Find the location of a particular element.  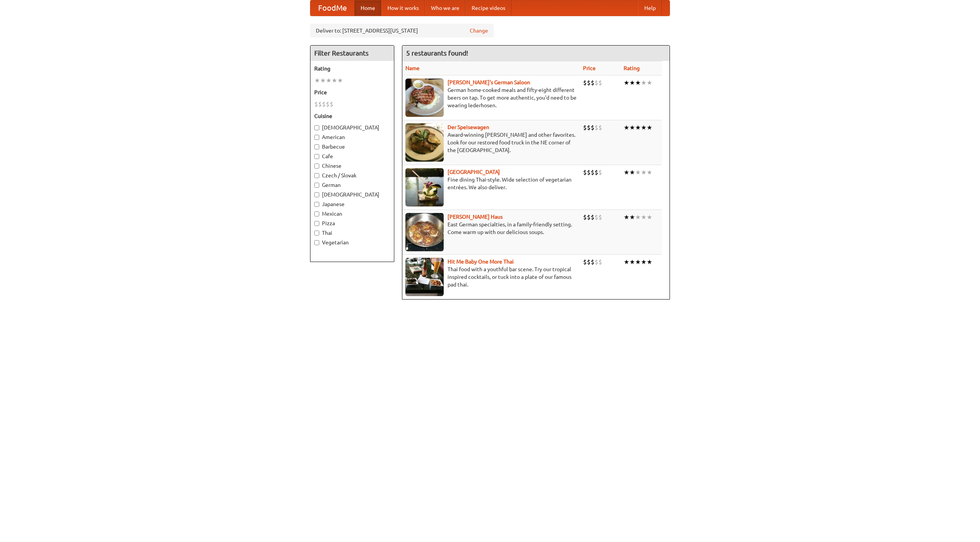

label: Mexican is located at coordinates (353, 214).